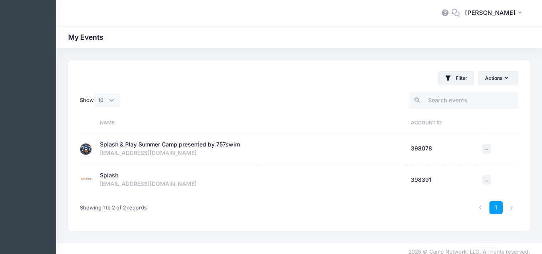  I want to click on button: Filter, so click(455, 78).